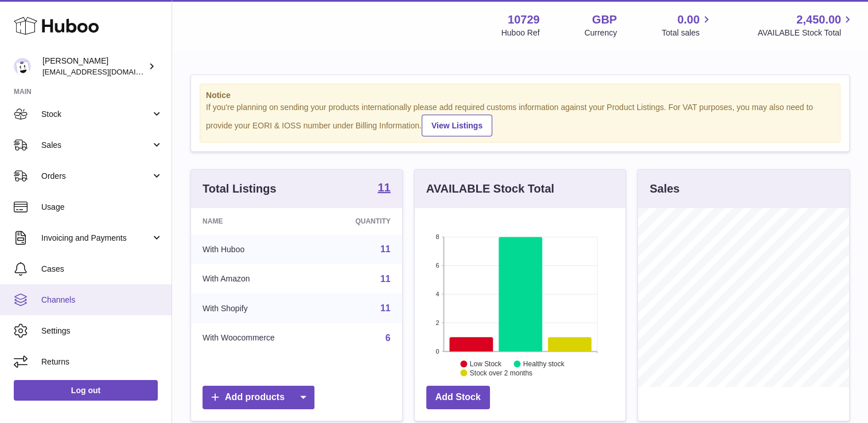 Image resolution: width=868 pixels, height=423 pixels. I want to click on div: Huboo Ref, so click(520, 33).